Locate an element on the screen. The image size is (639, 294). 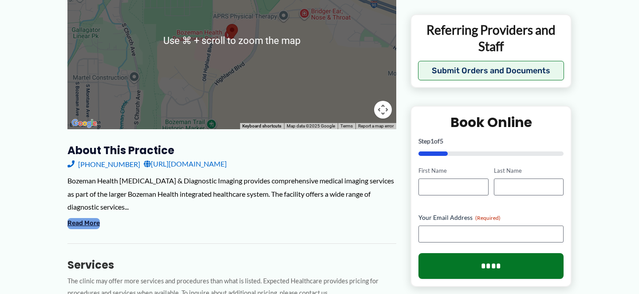
h3: Services is located at coordinates (232, 264).